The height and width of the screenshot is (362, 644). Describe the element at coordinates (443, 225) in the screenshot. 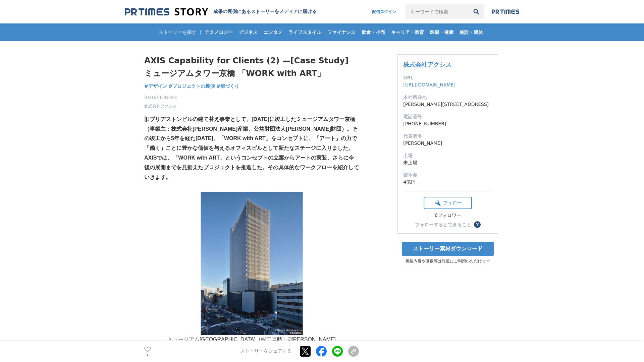

I see `div: フォローするとできること` at that location.